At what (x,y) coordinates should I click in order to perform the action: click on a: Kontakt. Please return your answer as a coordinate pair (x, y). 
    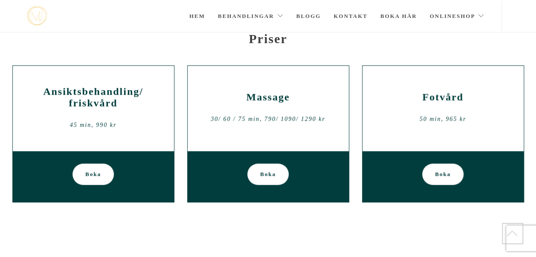
    Looking at the image, I should click on (350, 16).